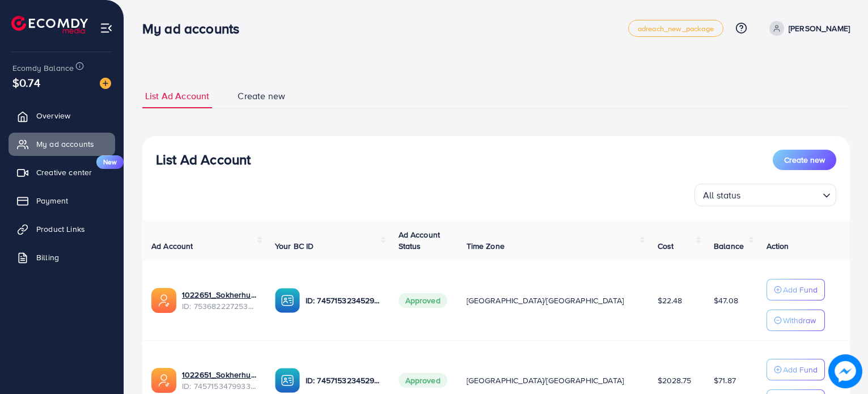 This screenshot has height=394, width=868. I want to click on span: Ad Account Status, so click(420, 240).